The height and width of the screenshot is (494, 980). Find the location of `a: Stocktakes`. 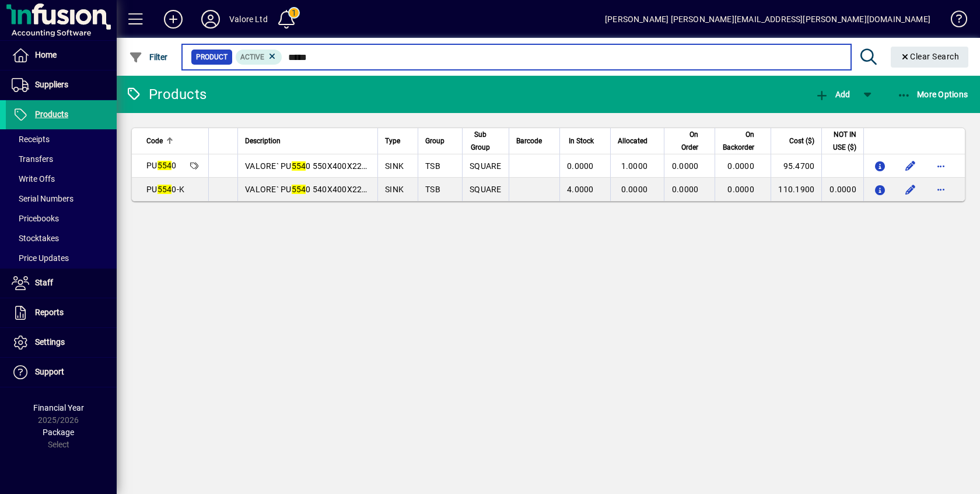

a: Stocktakes is located at coordinates (61, 239).